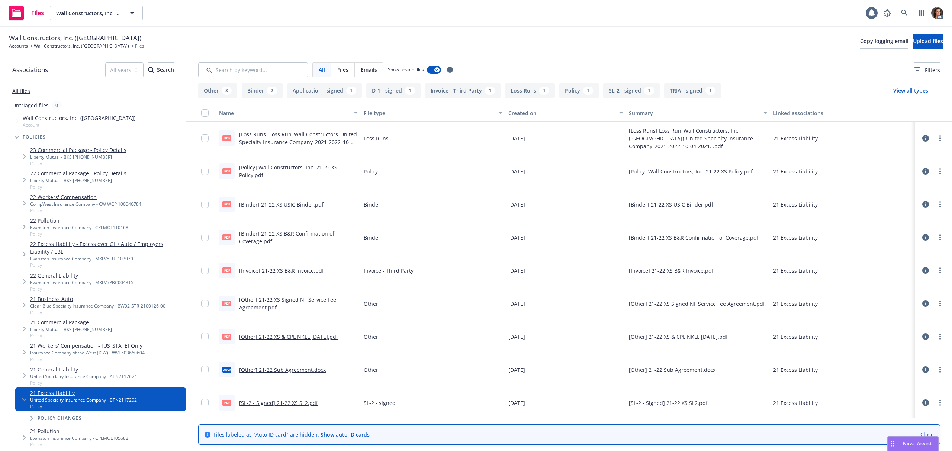  I want to click on a: 21 General Liability, so click(83, 370).